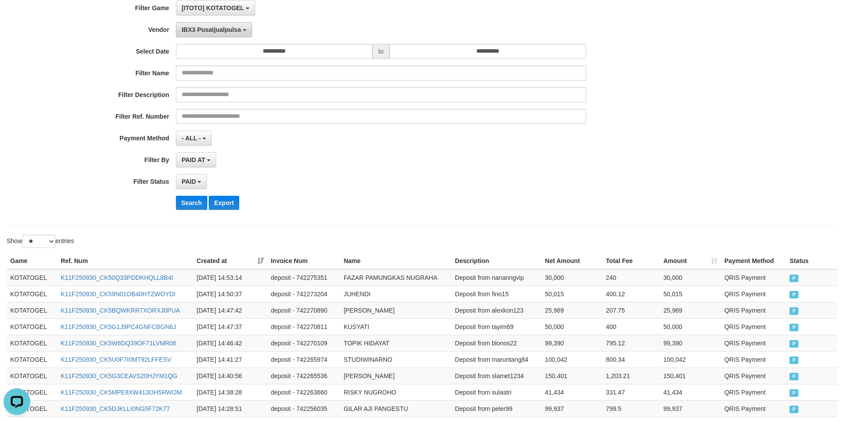  I want to click on td: deposit - 742270109, so click(304, 343).